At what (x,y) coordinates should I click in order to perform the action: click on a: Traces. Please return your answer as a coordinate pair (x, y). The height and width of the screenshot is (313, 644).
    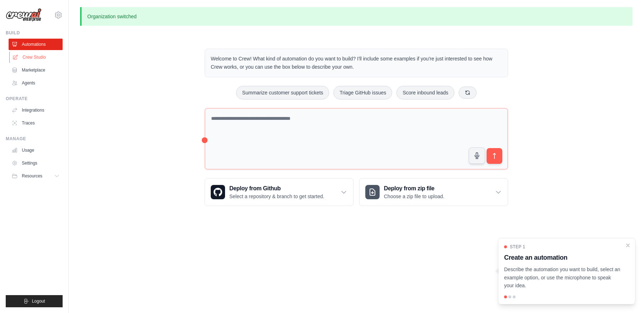
    Looking at the image, I should click on (35, 123).